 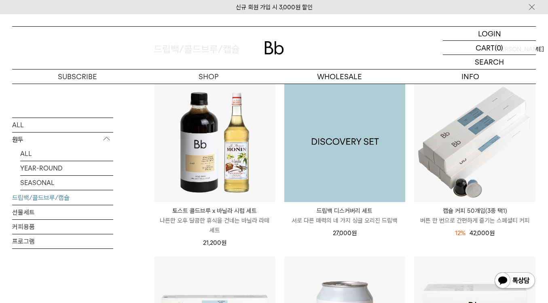 What do you see at coordinates (489, 34) in the screenshot?
I see `p: LOGIN` at bounding box center [489, 34].